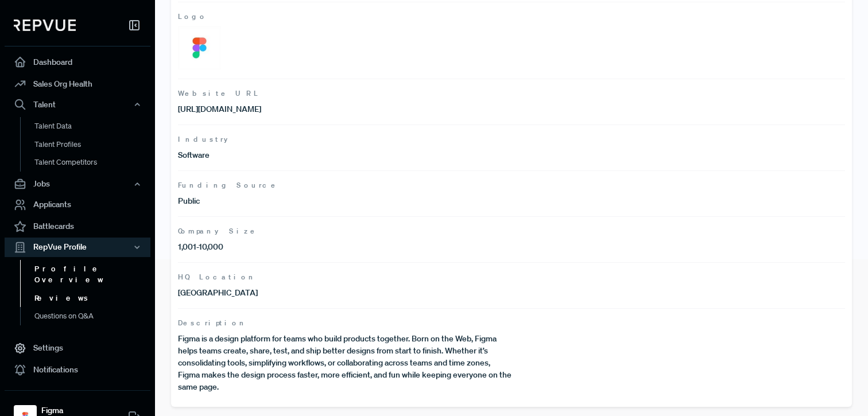  I want to click on span: Company Size, so click(512, 231).